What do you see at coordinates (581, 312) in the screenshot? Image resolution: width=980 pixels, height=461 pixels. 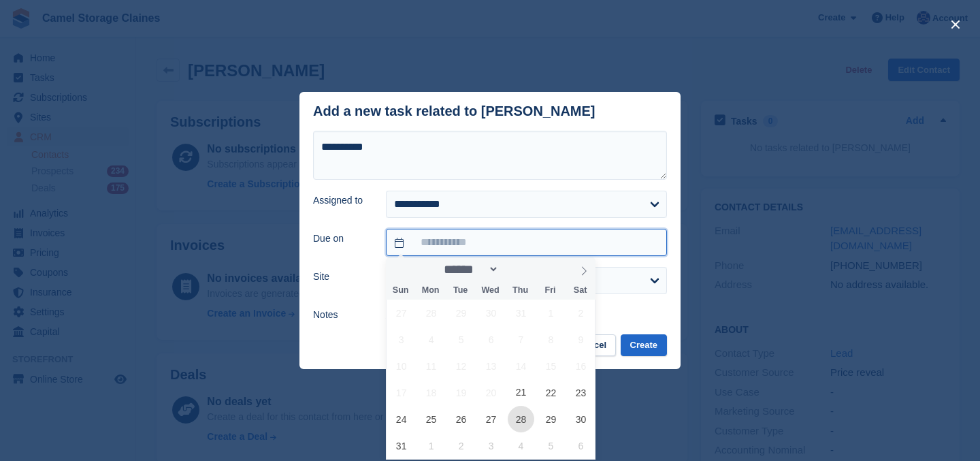 I see `span: August 2, 2025` at bounding box center [581, 312].